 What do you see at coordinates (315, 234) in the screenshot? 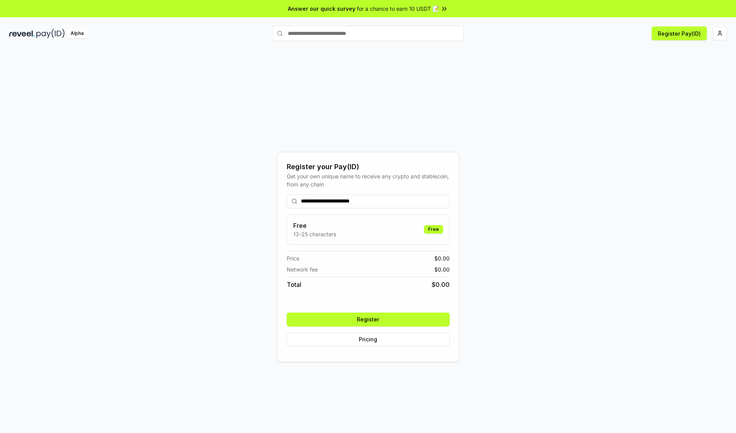
I see `p: 13-25 characters` at bounding box center [315, 234].